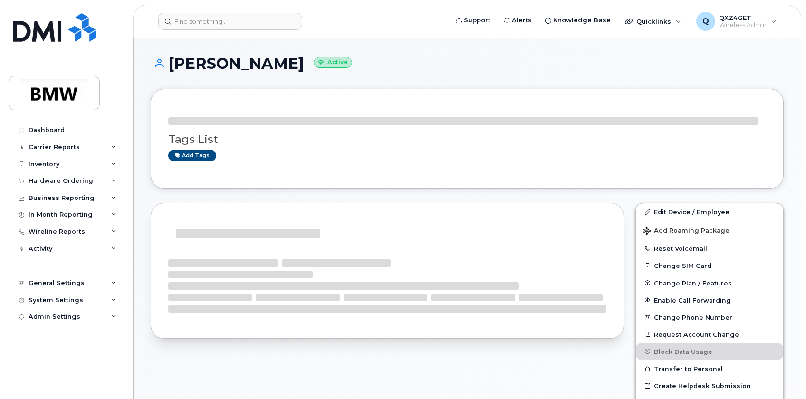 The height and width of the screenshot is (399, 806). I want to click on a: Create Helpdesk Submission, so click(709, 386).